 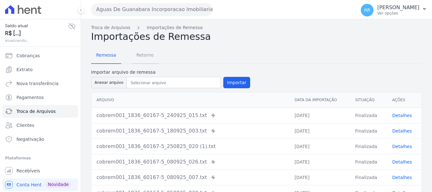 What do you see at coordinates (174, 83) in the screenshot?
I see `input: Selecionar arquivo` at bounding box center [174, 83].